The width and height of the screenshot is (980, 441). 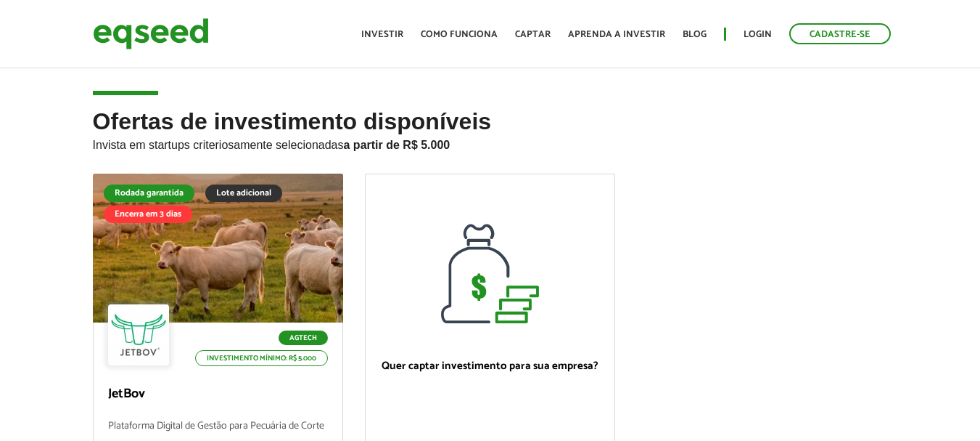 What do you see at coordinates (532, 34) in the screenshot?
I see `a: Captar` at bounding box center [532, 34].